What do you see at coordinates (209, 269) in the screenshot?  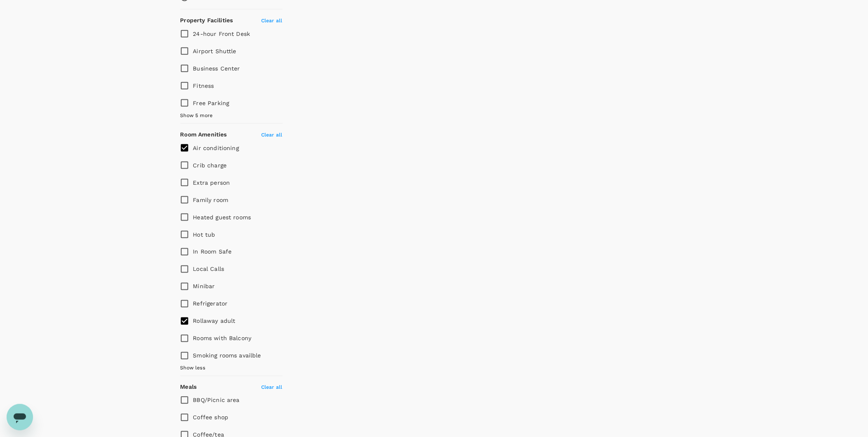 I see `span: Local Calls` at bounding box center [209, 269].